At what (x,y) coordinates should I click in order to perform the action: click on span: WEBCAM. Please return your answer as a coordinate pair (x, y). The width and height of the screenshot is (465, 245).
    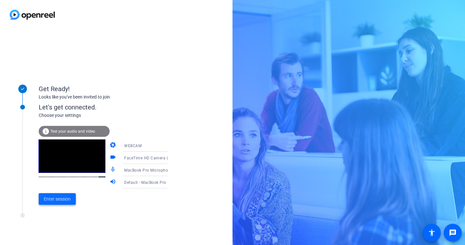
    Looking at the image, I should click on (133, 146).